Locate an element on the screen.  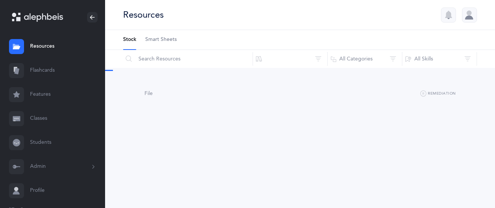
button: All Skills is located at coordinates (439, 59).